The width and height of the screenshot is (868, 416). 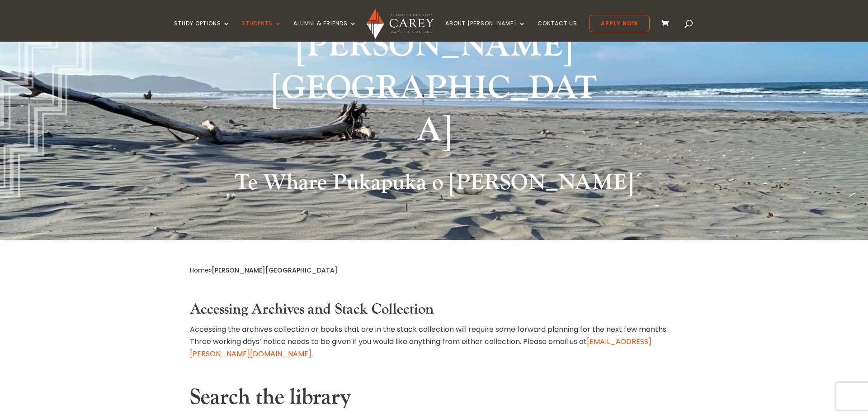 What do you see at coordinates (200, 270) in the screenshot?
I see `a: Home` at bounding box center [200, 270].